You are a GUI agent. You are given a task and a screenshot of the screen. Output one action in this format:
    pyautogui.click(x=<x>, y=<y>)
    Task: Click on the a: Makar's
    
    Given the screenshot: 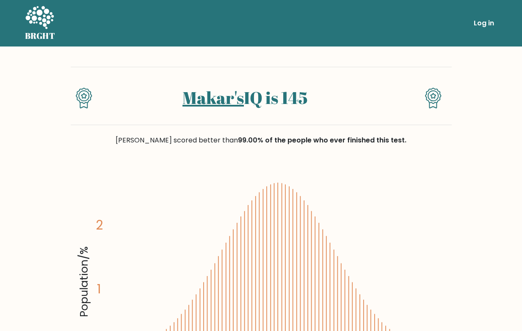 What is the action you would take?
    pyautogui.click(x=213, y=98)
    